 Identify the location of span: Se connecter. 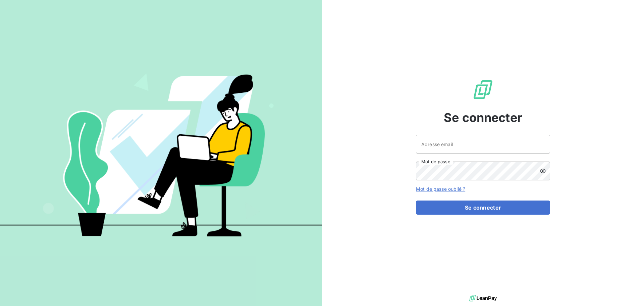
(483, 117).